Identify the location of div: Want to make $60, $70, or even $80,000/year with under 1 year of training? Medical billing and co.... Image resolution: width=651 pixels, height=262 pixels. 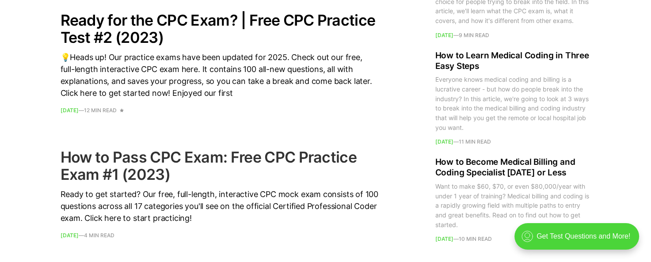
(513, 206).